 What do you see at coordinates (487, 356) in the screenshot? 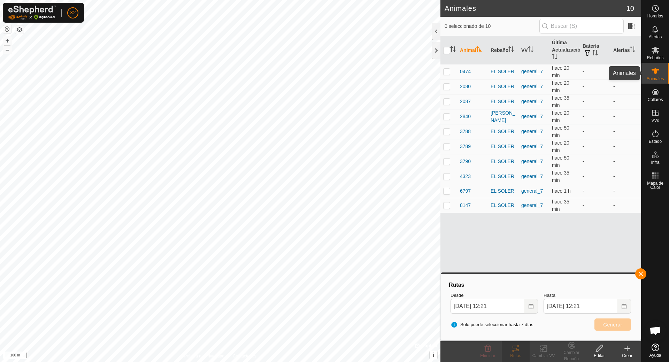
I see `span: Eliminar` at bounding box center [487, 356].